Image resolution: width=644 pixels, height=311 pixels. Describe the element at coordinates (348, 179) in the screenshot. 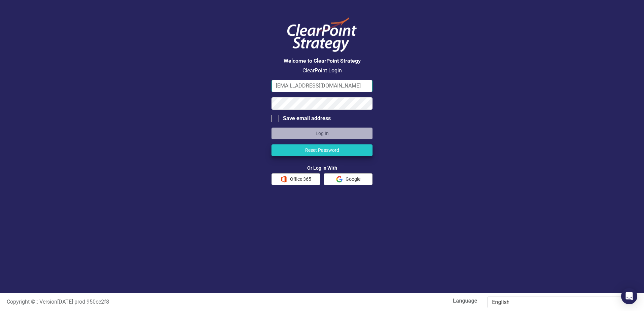

I see `button: Google` at that location.